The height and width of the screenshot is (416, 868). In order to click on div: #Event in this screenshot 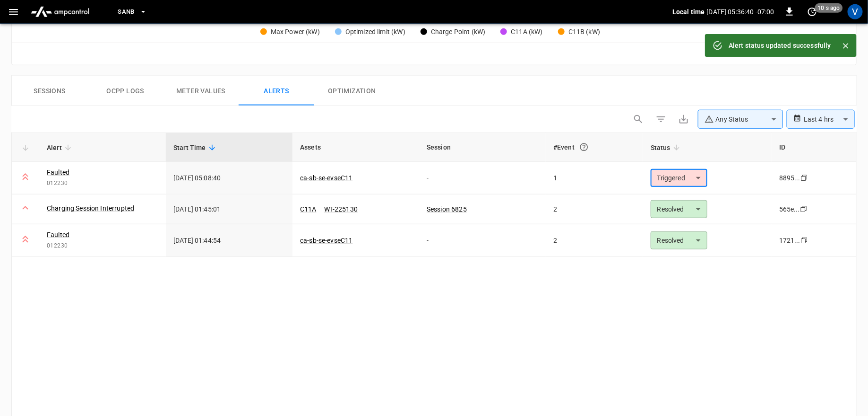, I will do `click(595, 147)`.